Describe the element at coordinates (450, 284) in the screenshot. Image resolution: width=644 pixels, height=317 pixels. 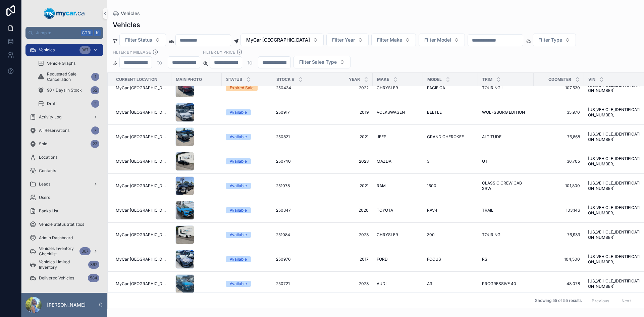
I see `a: A3` at that location.